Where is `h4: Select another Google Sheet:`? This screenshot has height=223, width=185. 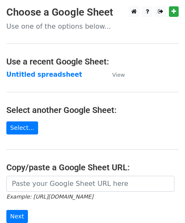
h4: Select another Google Sheet: is located at coordinates (92, 110).